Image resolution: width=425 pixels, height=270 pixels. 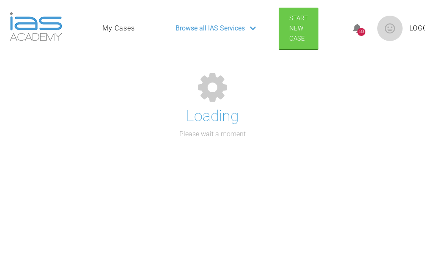 I want to click on img: logo-light.3e3ef733.png, so click(x=36, y=27).